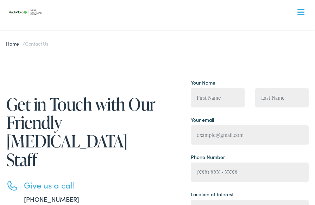 The height and width of the screenshot is (205, 315). Describe the element at coordinates (14, 44) in the screenshot. I see `a: Home` at that location.